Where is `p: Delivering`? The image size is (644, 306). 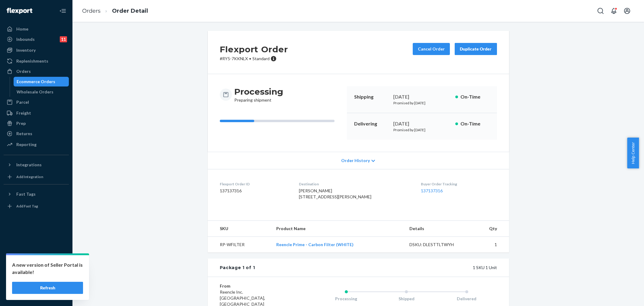 p: Delivering is located at coordinates (371, 124).